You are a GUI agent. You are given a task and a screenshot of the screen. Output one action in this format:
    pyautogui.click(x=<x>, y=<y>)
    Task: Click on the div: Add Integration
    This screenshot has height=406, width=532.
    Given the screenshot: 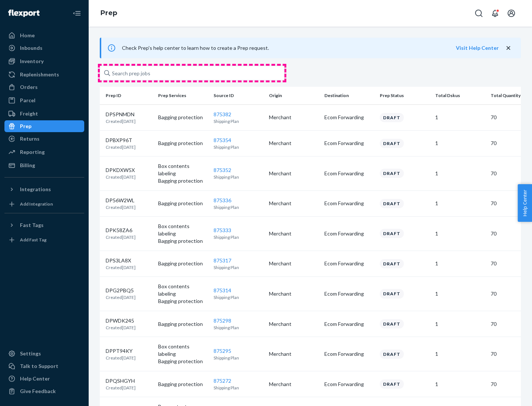 What is the action you would take?
    pyautogui.click(x=36, y=204)
    